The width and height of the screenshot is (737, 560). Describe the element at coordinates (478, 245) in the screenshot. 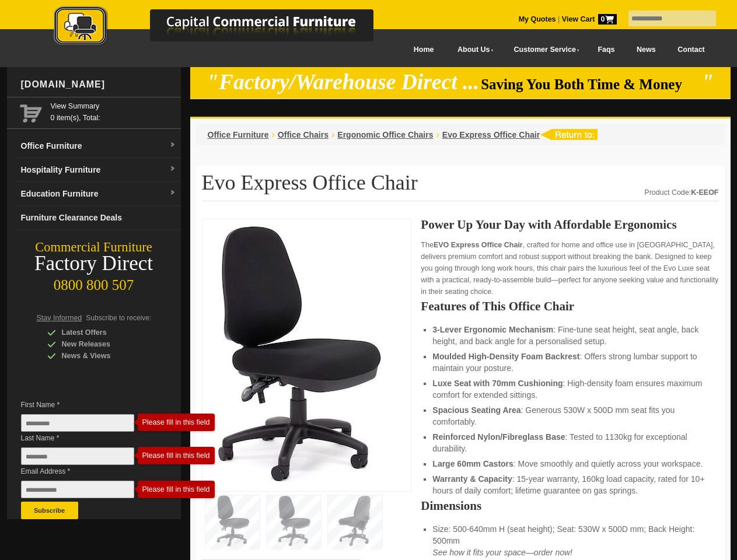

I see `strong: EVO Express Office Chair` at that location.